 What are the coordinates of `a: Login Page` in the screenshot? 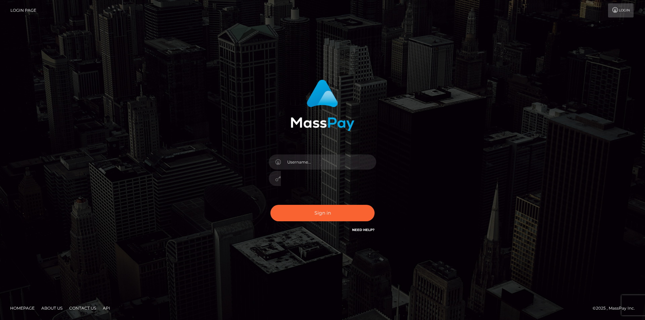 It's located at (23, 10).